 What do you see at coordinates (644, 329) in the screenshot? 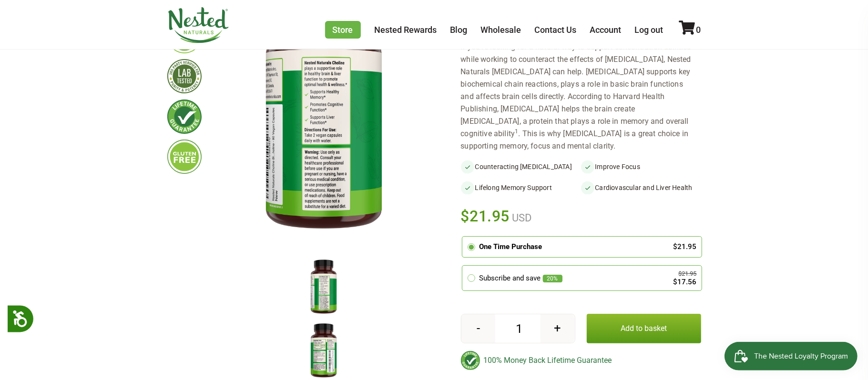
I see `button: Add to basket` at bounding box center [644, 329].